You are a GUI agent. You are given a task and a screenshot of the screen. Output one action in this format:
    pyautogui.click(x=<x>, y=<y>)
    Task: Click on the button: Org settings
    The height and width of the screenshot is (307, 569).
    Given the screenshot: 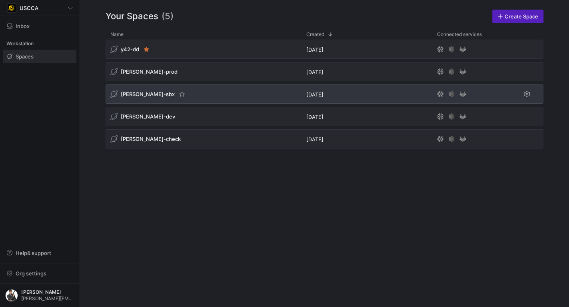 What is the action you would take?
    pyautogui.click(x=40, y=273)
    